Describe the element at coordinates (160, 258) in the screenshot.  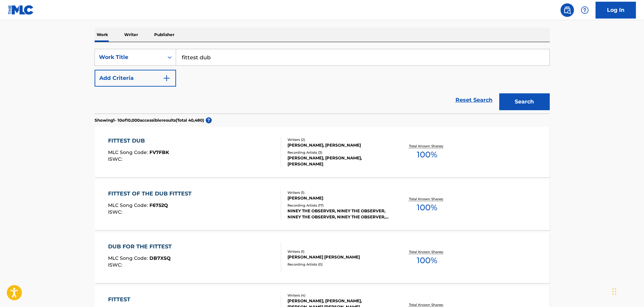
I see `span: DB7XSQ` at that location.